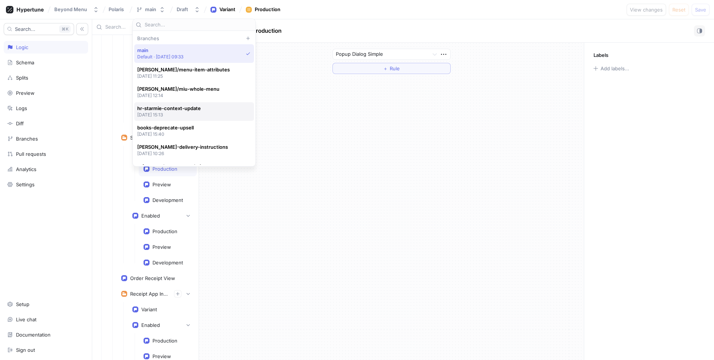  Describe the element at coordinates (46, 335) in the screenshot. I see `a: Documentation` at that location.